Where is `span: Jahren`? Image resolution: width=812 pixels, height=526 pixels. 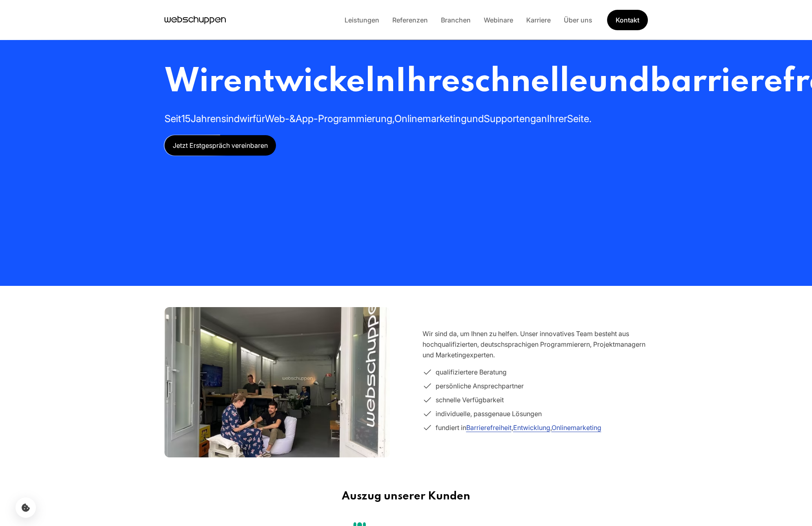
span: Jahren is located at coordinates (206, 119).